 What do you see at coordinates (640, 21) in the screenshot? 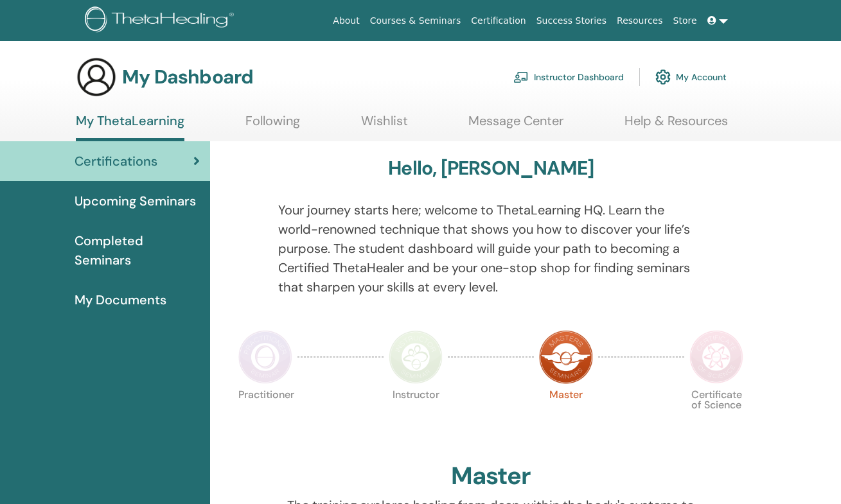
I see `a: Resources` at bounding box center [640, 21].